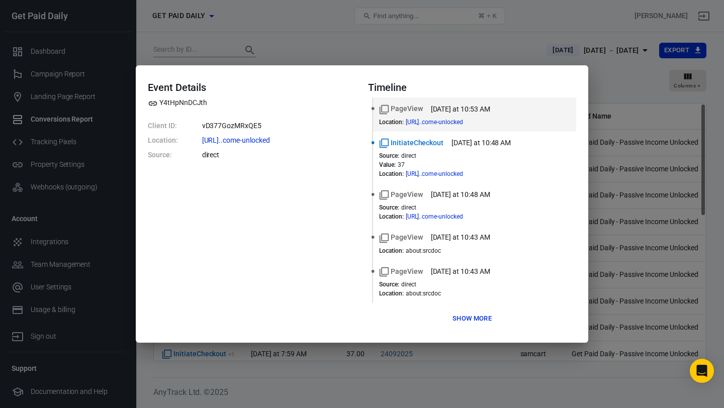 This screenshot has height=408, width=724. I want to click on span: 37, so click(401, 165).